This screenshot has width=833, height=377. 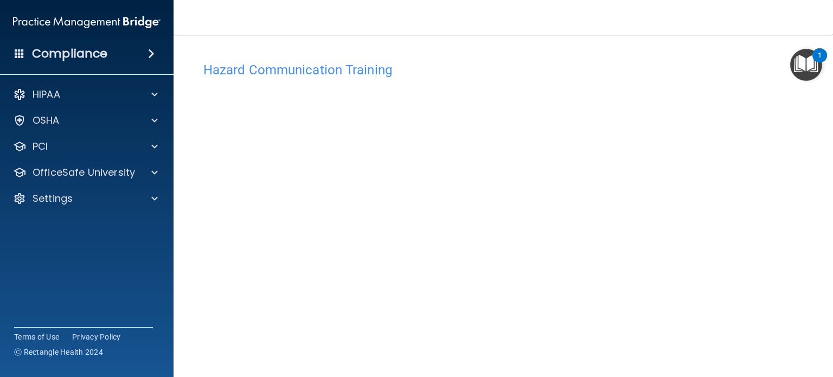 What do you see at coordinates (85, 120) in the screenshot?
I see `a: OSHA` at bounding box center [85, 120].